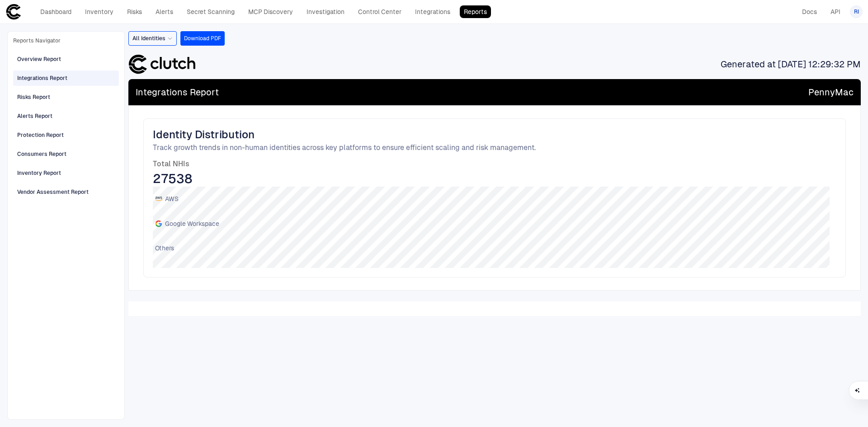  Describe the element at coordinates (39, 173) in the screenshot. I see `div: Inventory Report` at that location.